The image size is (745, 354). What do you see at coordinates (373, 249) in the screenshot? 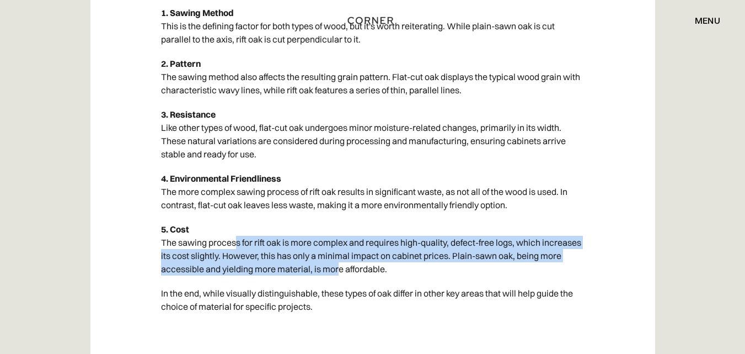
I see `p: The sawing process for rift oak is more complex and requires high-quality, defect-free logs, whic...` at bounding box center [373, 249].